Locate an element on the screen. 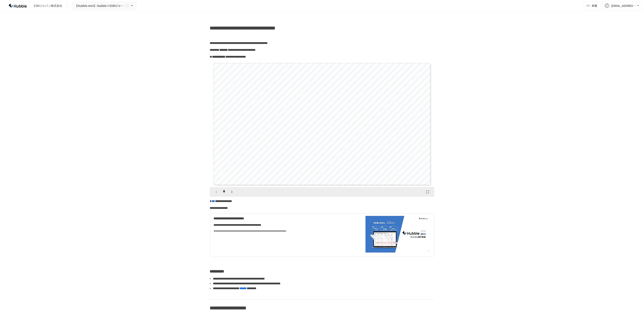 The image size is (644, 320). button: 共有 is located at coordinates (592, 6).